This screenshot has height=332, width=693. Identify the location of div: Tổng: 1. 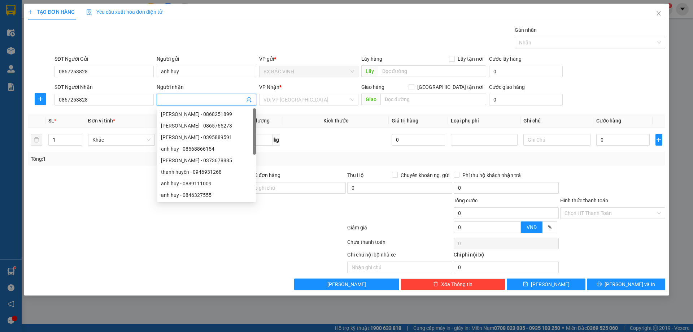
(149, 159).